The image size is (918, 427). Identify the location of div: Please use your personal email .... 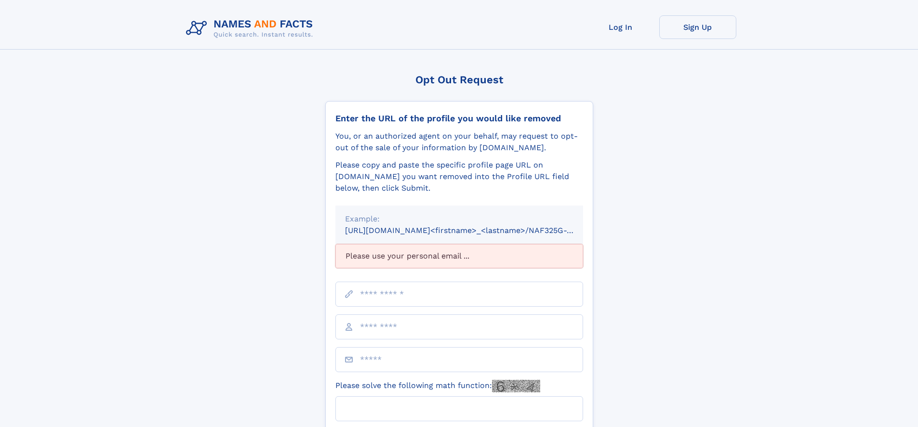
(459, 256).